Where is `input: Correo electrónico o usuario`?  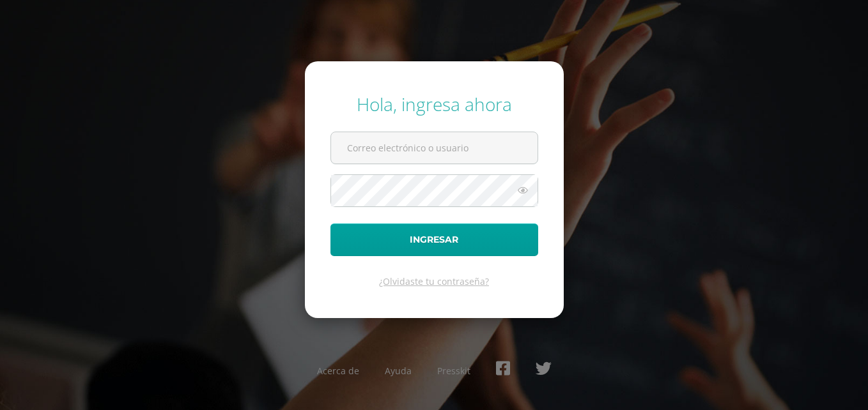
input: Correo electrónico o usuario is located at coordinates (434, 147).